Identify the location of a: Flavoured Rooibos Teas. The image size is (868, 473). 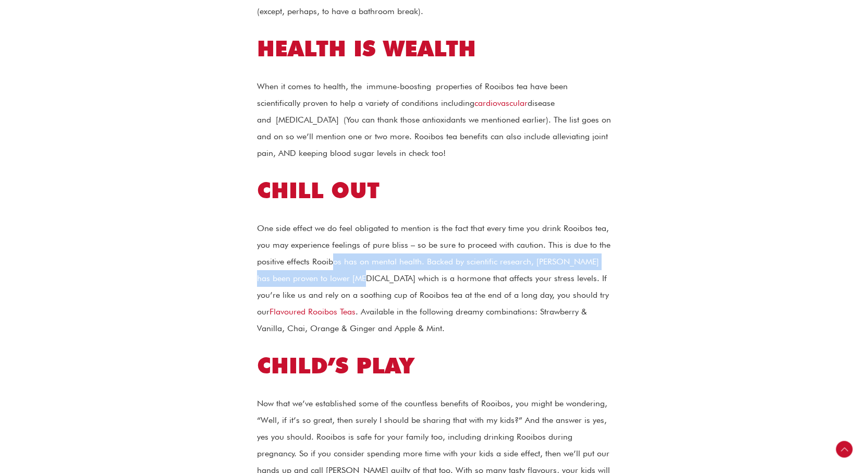
(312, 312).